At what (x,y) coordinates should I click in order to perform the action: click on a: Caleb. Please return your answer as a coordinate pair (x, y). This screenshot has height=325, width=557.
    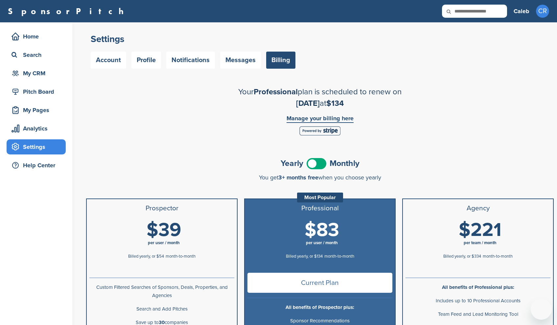
    Looking at the image, I should click on (521, 11).